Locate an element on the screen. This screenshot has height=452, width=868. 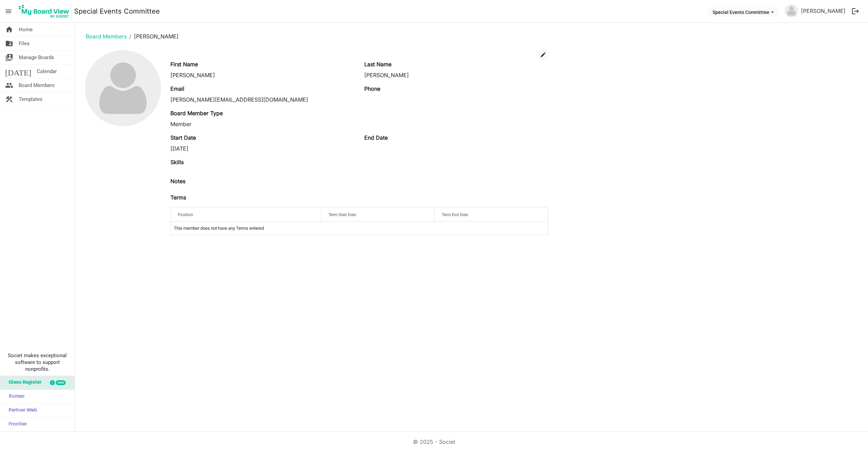
a: Board Members is located at coordinates (106, 36).